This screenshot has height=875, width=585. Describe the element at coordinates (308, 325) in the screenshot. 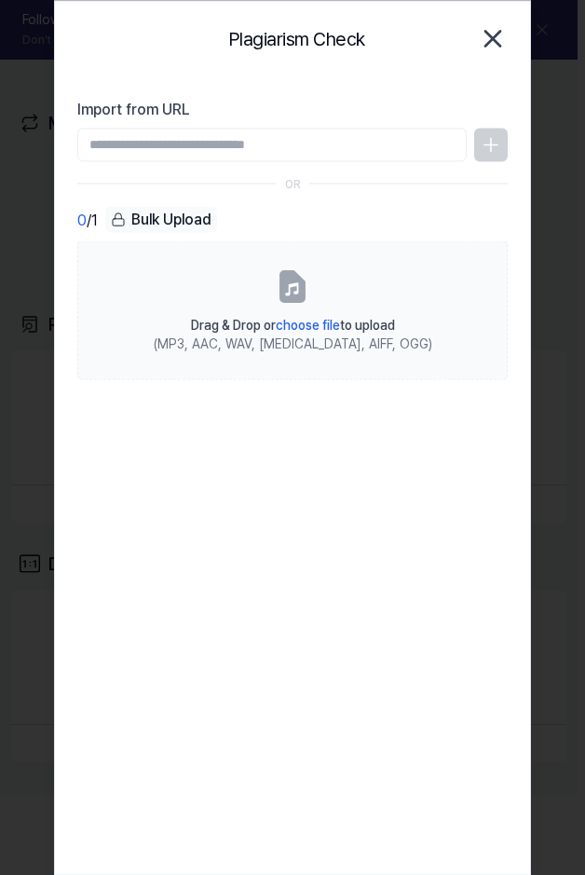

I see `span: choose file` at that location.